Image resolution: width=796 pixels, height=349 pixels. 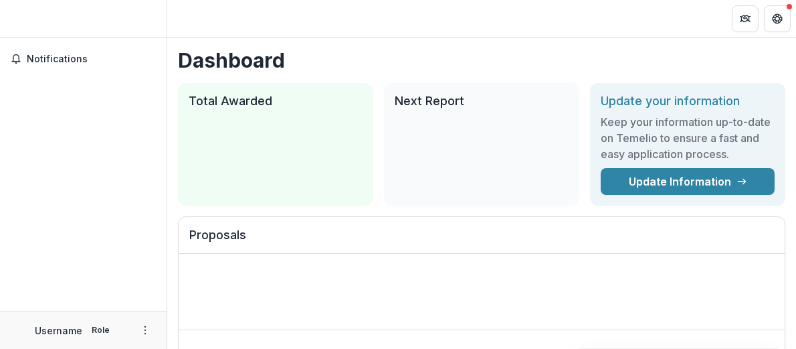 What do you see at coordinates (688, 101) in the screenshot?
I see `h2: Update your information` at bounding box center [688, 101].